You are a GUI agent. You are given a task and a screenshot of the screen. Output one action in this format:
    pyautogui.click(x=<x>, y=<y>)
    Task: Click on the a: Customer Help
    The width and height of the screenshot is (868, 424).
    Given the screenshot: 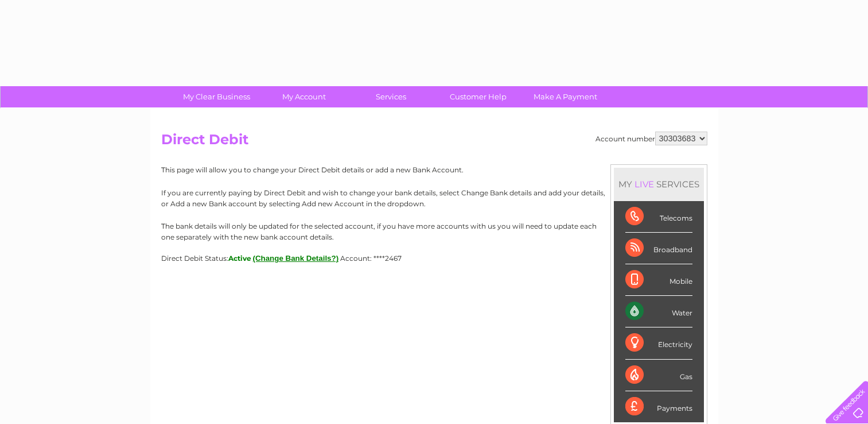 What is the action you would take?
    pyautogui.click(x=478, y=96)
    